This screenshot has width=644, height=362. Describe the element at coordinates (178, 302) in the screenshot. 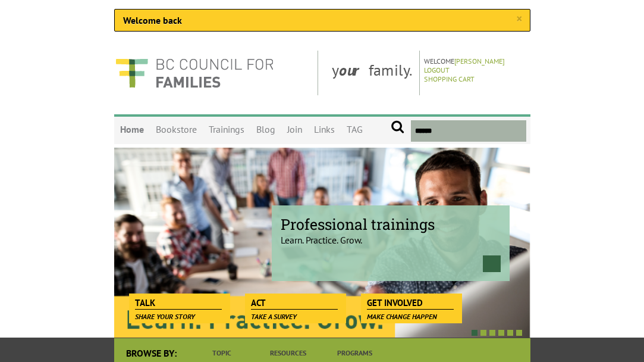

I see `a: Talk Share your story` at that location.